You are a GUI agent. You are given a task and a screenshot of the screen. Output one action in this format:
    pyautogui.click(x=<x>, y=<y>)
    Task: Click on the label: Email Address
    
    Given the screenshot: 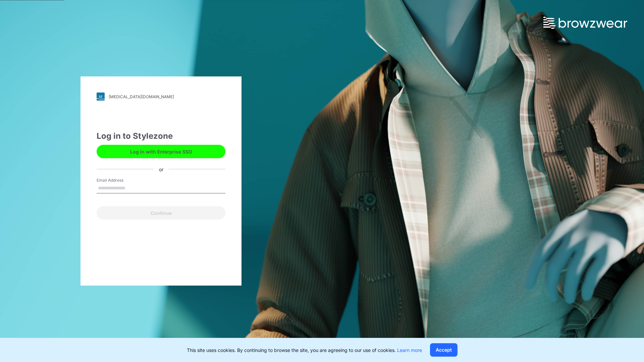 What is the action you would take?
    pyautogui.click(x=120, y=180)
    